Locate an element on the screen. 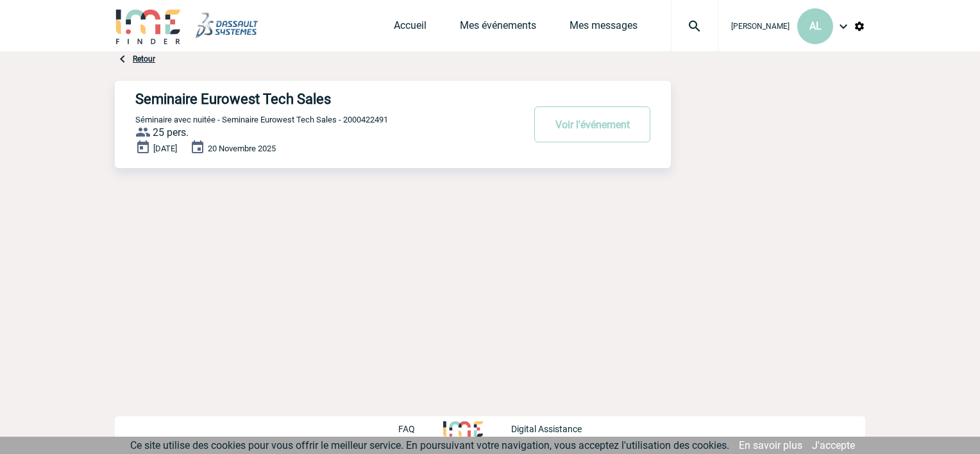 This screenshot has height=454, width=980. a: En savoir plus is located at coordinates (770, 445).